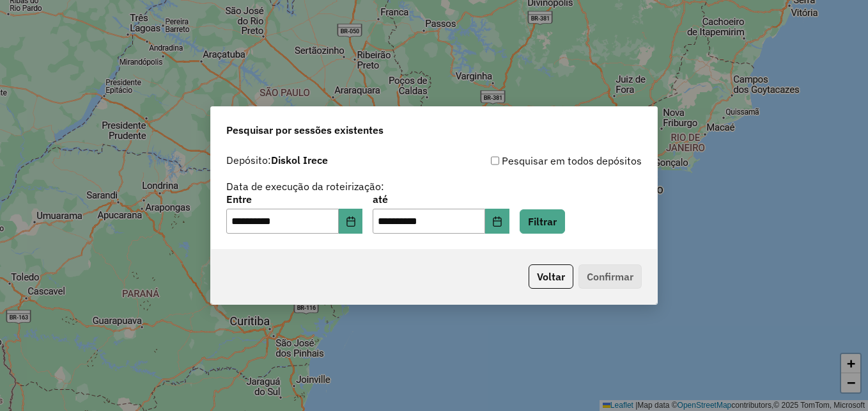 This screenshot has height=411, width=868. Describe the element at coordinates (305, 187) in the screenshot. I see `label: Data de execução da roteirização:` at that location.